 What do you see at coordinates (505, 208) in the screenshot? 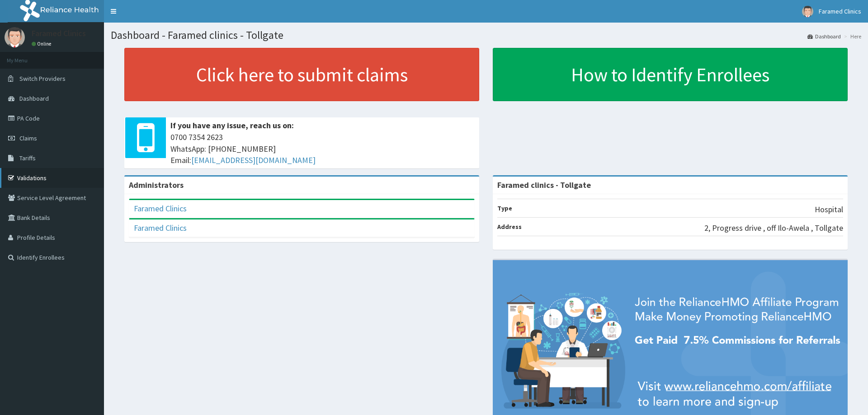
I see `b: Type` at bounding box center [505, 208].